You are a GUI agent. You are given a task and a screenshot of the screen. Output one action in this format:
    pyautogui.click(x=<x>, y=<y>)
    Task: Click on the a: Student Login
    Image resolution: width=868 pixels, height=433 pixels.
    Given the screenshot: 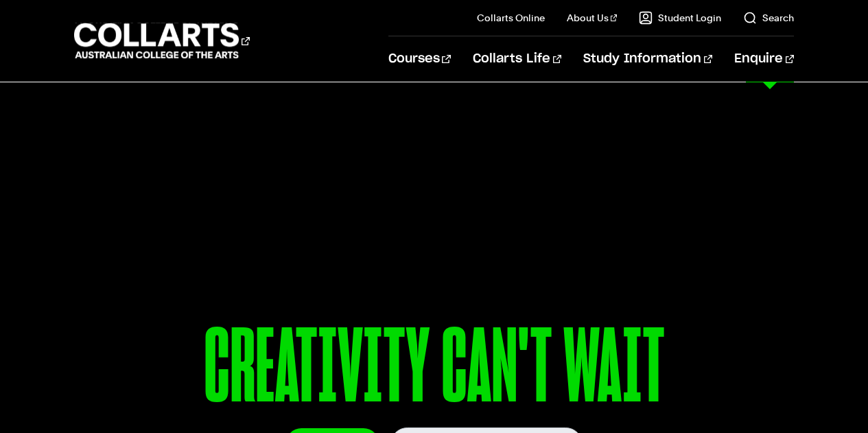 What is the action you would take?
    pyautogui.click(x=680, y=18)
    